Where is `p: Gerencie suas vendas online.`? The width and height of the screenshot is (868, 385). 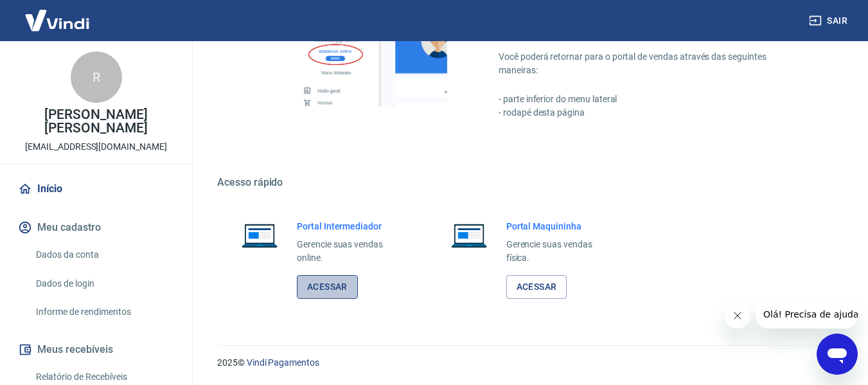 p: Gerencie suas vendas online. is located at coordinates (350, 251).